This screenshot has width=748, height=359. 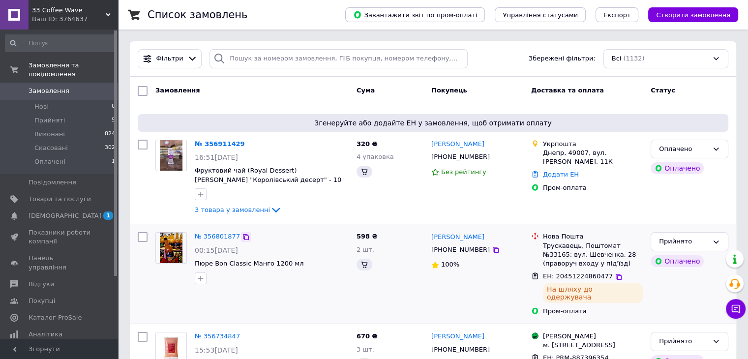 What do you see at coordinates (578, 276) in the screenshot?
I see `span: ЕН: 20451224860477` at bounding box center [578, 276].